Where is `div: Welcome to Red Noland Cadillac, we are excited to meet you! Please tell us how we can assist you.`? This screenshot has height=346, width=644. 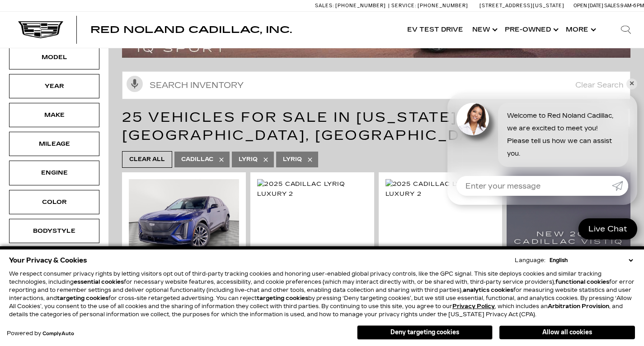
div: Welcome to Red Noland Cadillac, we are excited to meet you! Please tell us how we can assist you. is located at coordinates (563, 135).